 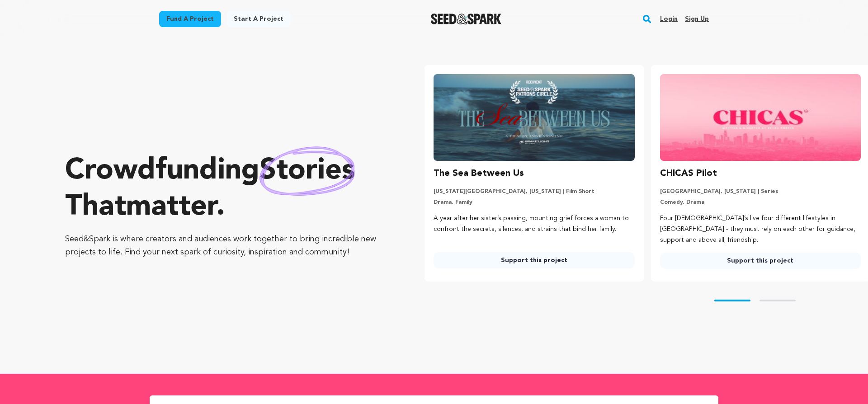 What do you see at coordinates (259, 19) in the screenshot?
I see `a: Start a project` at bounding box center [259, 19].